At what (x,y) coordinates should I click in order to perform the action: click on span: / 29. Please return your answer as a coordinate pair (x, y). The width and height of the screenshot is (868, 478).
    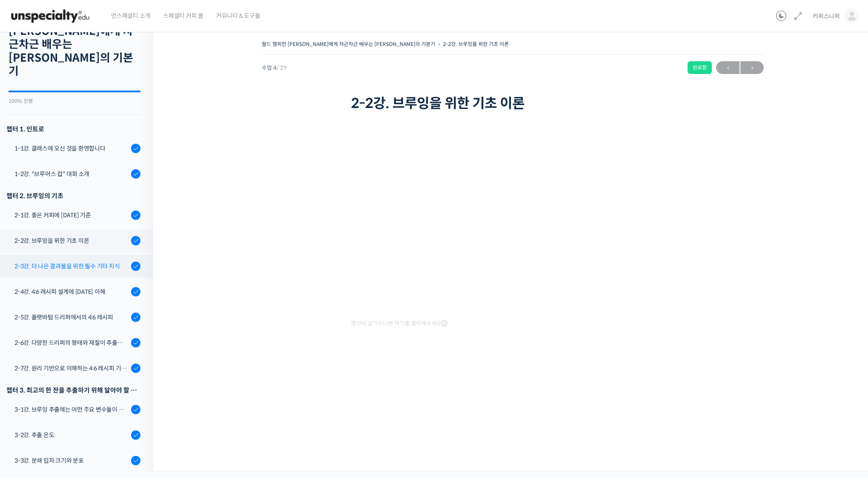
    Looking at the image, I should click on (282, 68).